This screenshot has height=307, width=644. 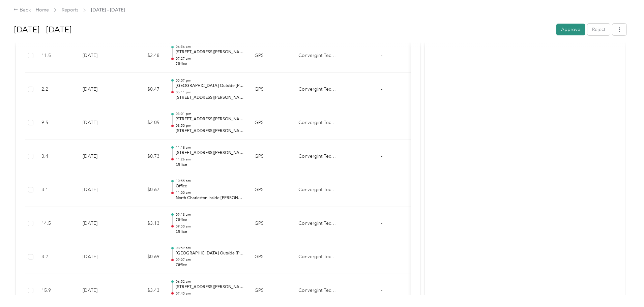 What do you see at coordinates (210, 193) in the screenshot?
I see `p: 11:00 am` at bounding box center [210, 193].